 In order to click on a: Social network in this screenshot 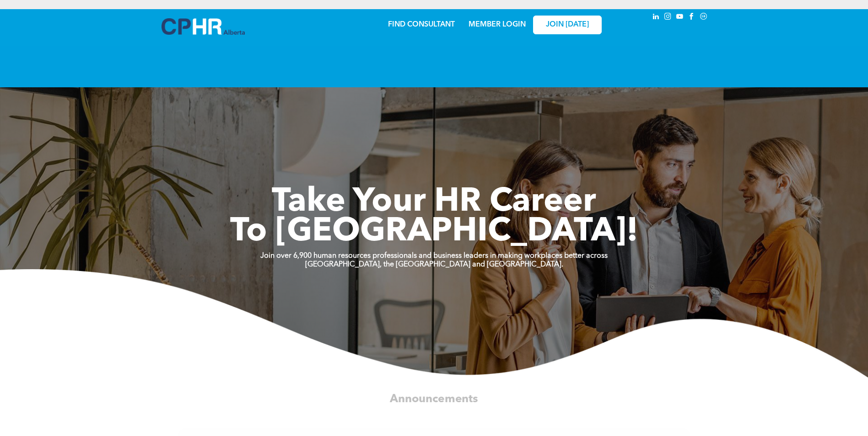, I will do `click(704, 18)`.